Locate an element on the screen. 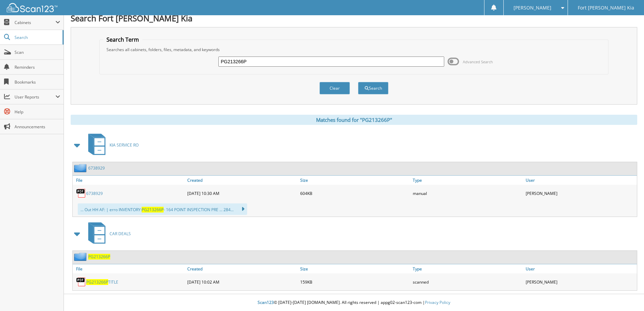  span: Search is located at coordinates (37, 37).